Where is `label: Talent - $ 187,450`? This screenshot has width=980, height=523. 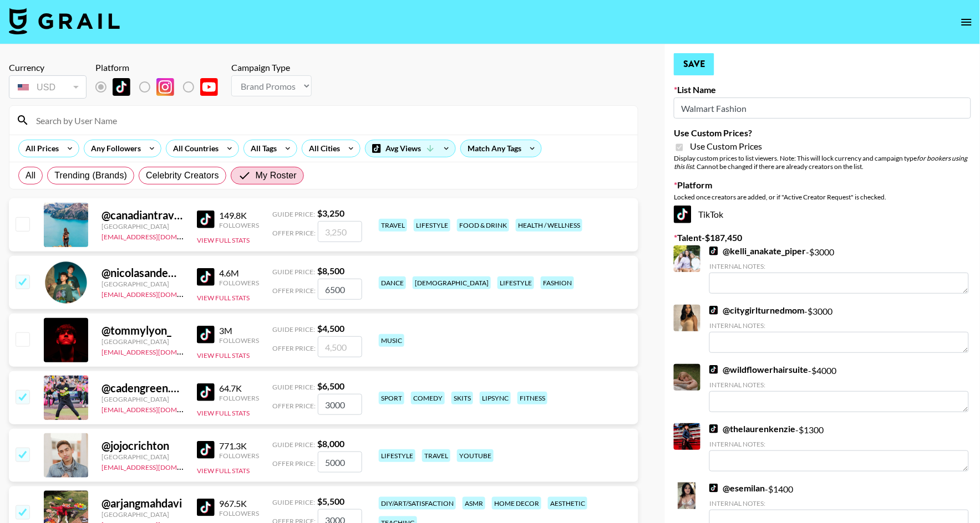
label: Talent - $ 187,450 is located at coordinates (823, 238).